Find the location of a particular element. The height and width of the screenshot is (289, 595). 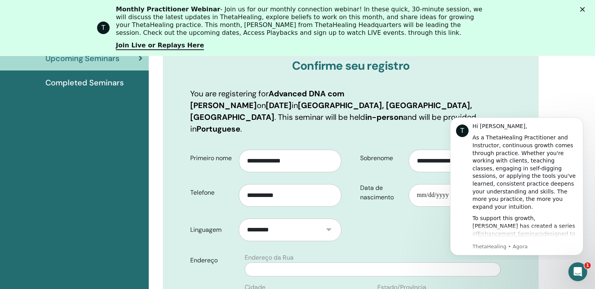

a: Join Live or Replays Here is located at coordinates (160, 46).